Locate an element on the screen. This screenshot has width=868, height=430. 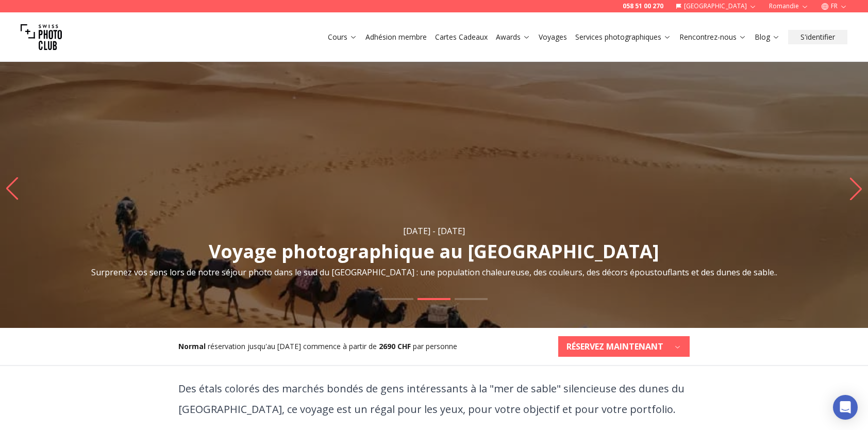
a: Awards is located at coordinates (513, 37).